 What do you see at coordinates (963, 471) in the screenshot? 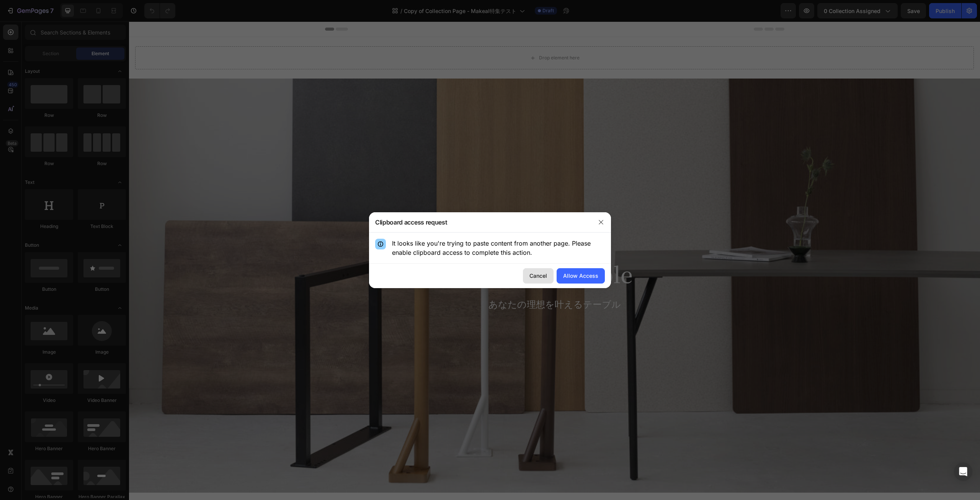
I see `div: Open Intercom Messenger` at bounding box center [963, 471].